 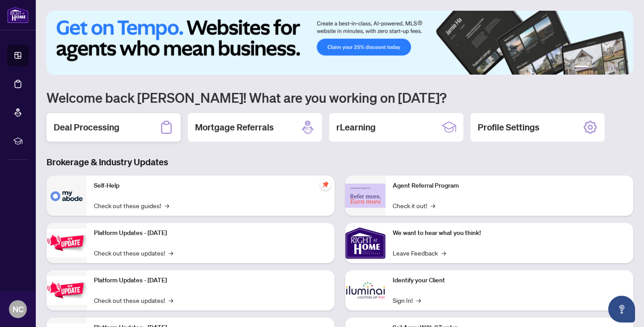 I want to click on button: 6, so click(x=623, y=67).